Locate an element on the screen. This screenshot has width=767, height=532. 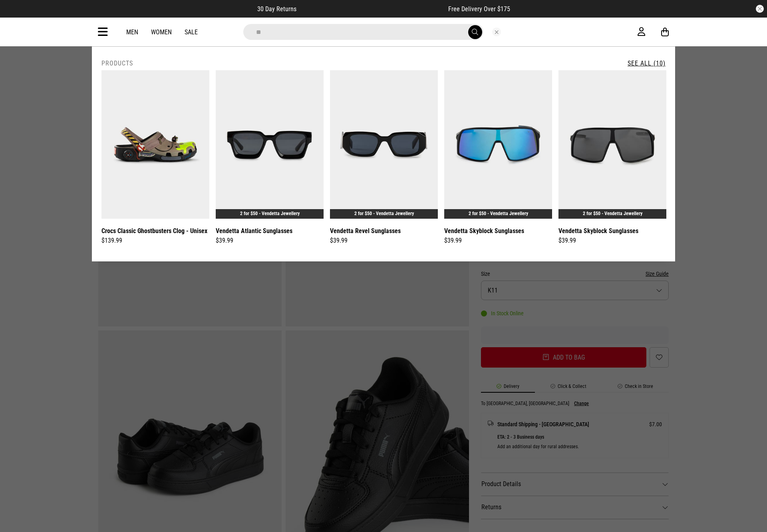
span: Free Delivery Over $175 is located at coordinates (479, 9).